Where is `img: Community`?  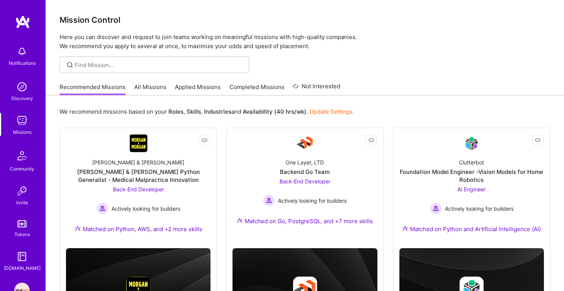
img: Community is located at coordinates (22, 156).